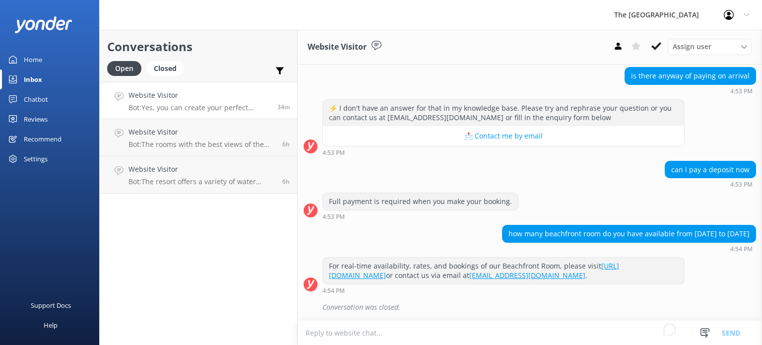  I want to click on div: Settings, so click(36, 159).